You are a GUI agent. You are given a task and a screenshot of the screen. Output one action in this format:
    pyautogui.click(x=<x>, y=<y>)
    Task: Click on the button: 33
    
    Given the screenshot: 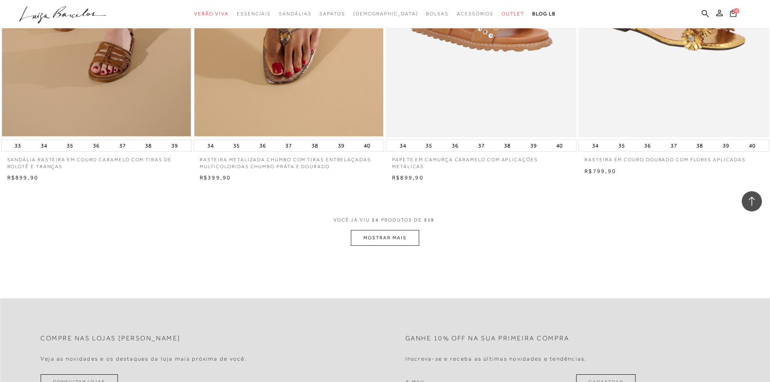 What is the action you would take?
    pyautogui.click(x=18, y=145)
    